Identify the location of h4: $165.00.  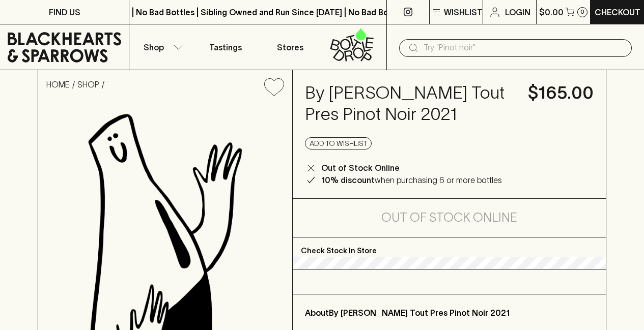
(561, 93).